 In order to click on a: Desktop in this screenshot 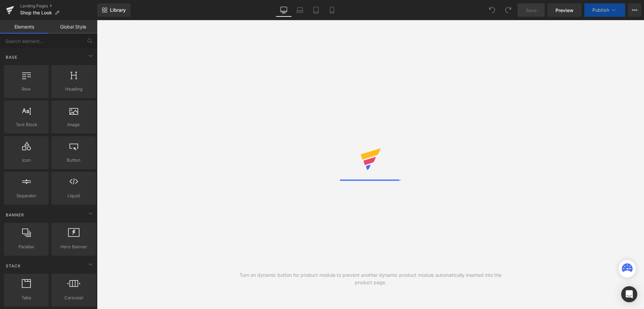, I will do `click(284, 10)`.